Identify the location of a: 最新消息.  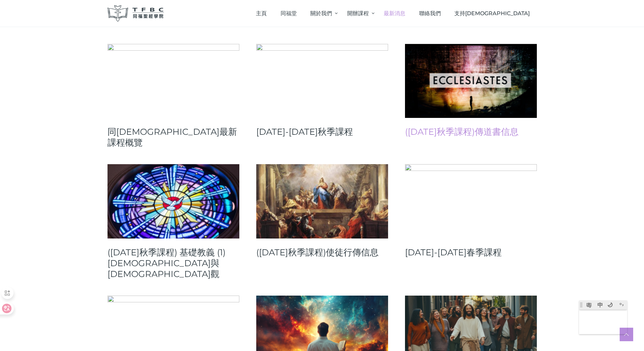
(394, 13).